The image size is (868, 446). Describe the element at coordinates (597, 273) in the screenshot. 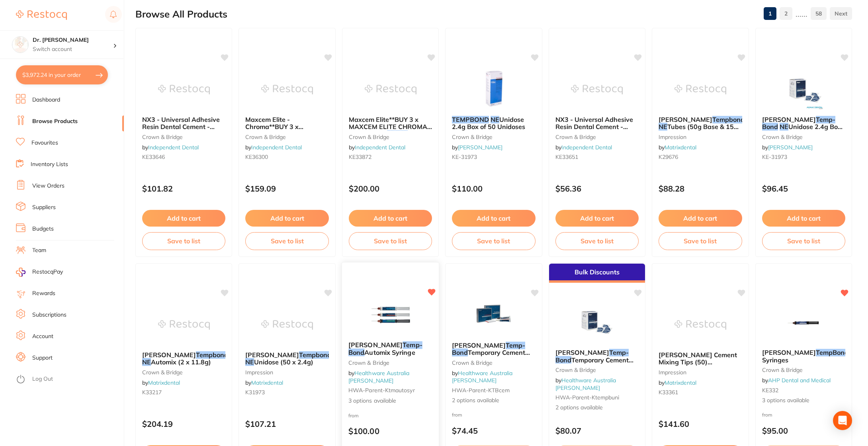

I see `div: Bulk Discounts` at that location.